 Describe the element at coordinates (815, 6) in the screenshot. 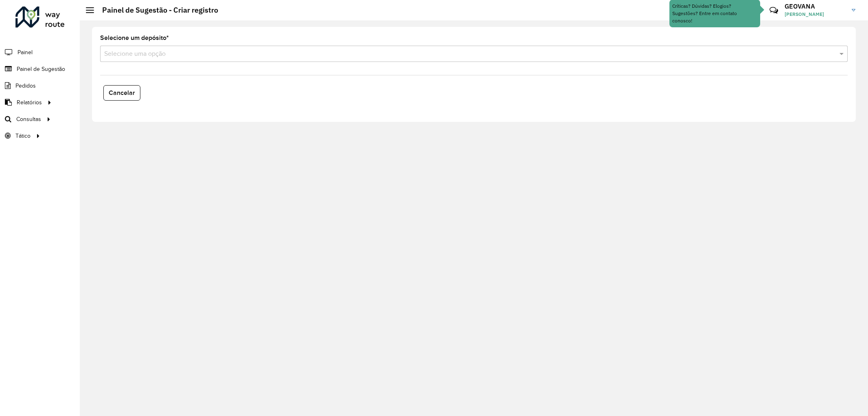

I see `h3: GEOVANA` at that location.